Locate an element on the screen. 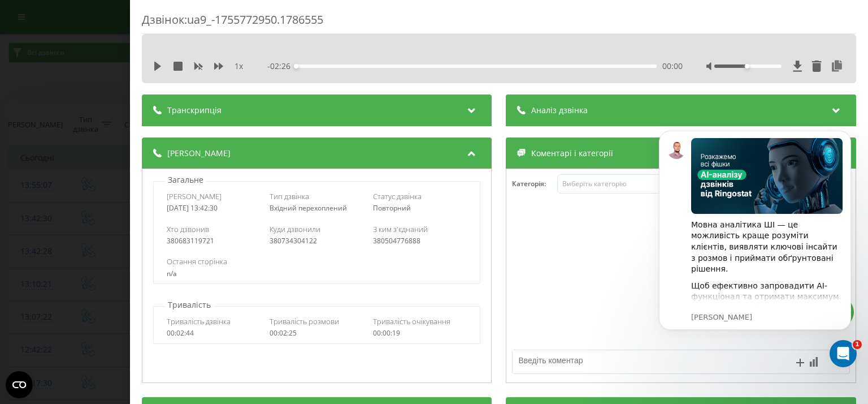  p: Message from Oleksandr, sent Щойно is located at coordinates (124, 204).